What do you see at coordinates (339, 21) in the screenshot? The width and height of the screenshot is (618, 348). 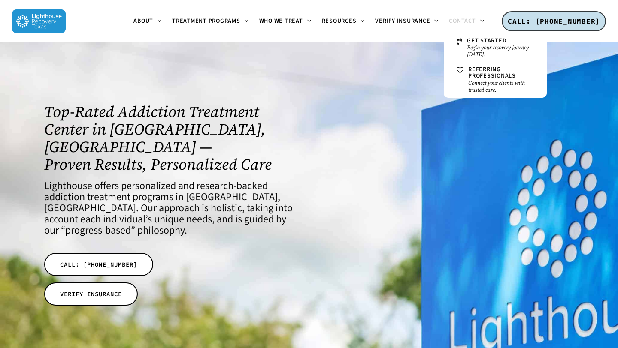 I see `span: Resources` at bounding box center [339, 21].